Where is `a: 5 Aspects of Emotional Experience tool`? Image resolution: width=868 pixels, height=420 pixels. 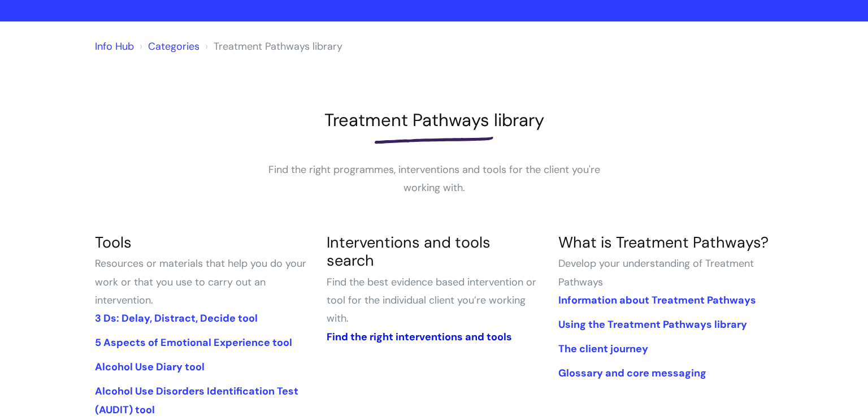
a: 5 Aspects of Emotional Experience tool is located at coordinates (193, 343).